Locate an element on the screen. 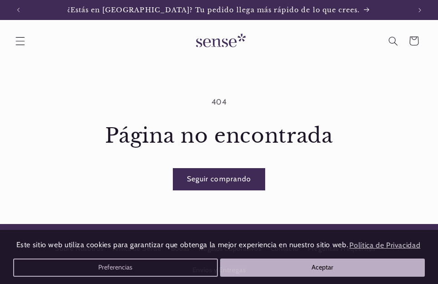  a: Seguir comprando is located at coordinates (219, 179).